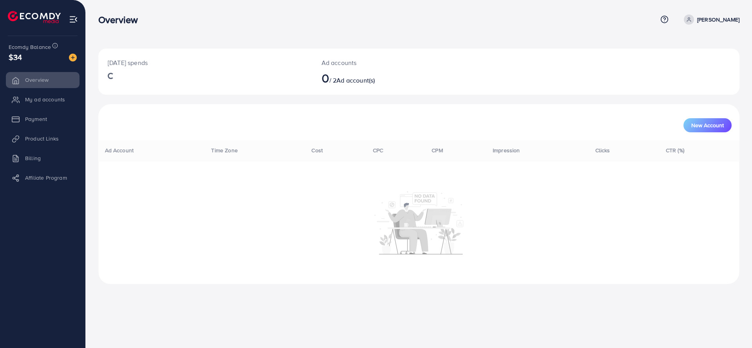  Describe the element at coordinates (326, 78) in the screenshot. I see `span: 0` at that location.